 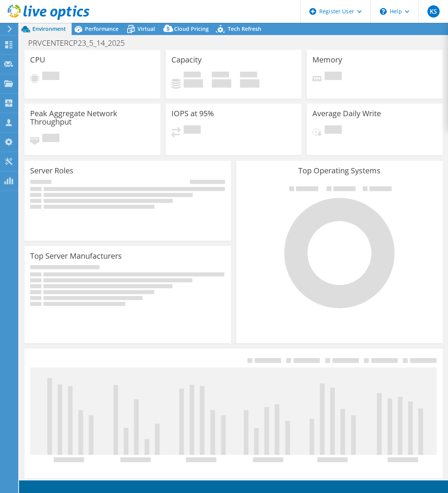 What do you see at coordinates (327, 60) in the screenshot?
I see `h3: Memory` at bounding box center [327, 60].